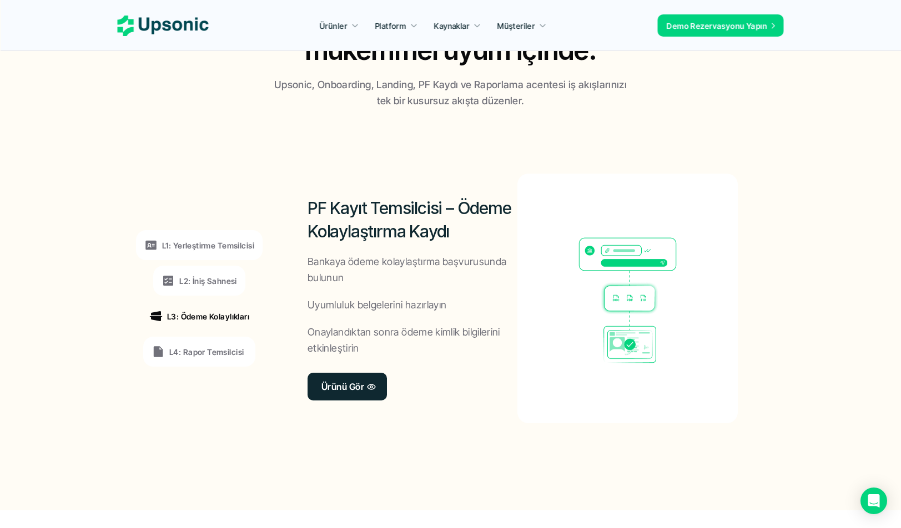 The image size is (901, 528). I want to click on font: Müşteriler, so click(516, 26).